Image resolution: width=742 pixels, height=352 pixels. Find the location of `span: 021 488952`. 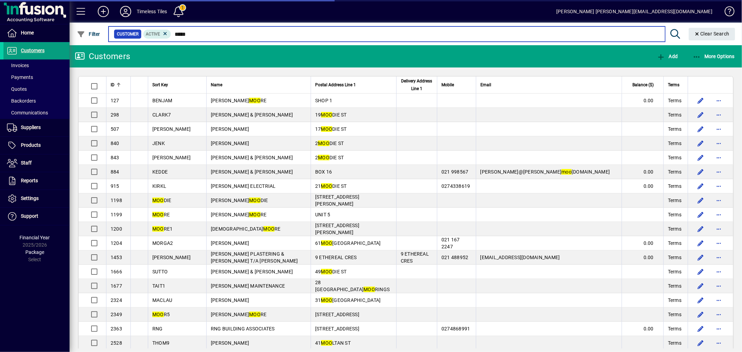

span: 021 488952 is located at coordinates (455, 258).